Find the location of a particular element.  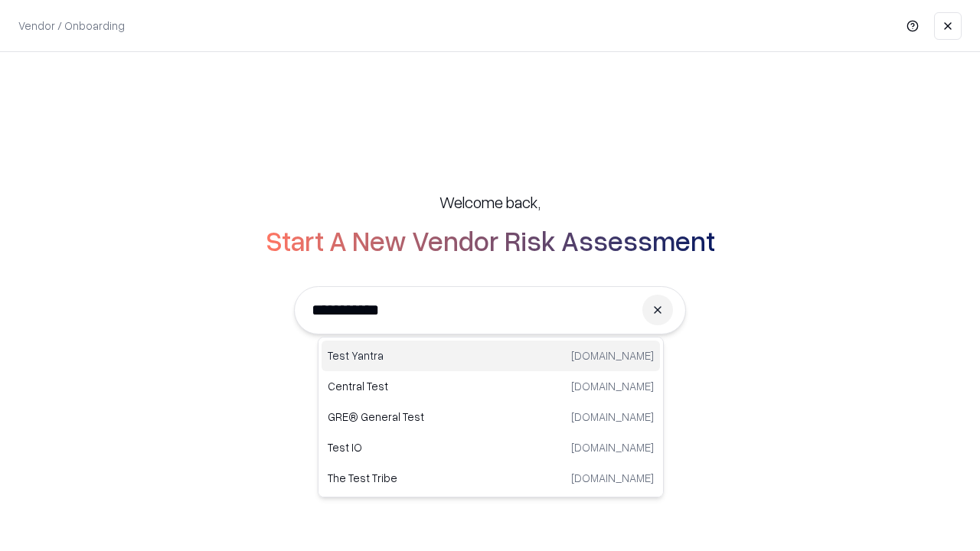

p: Vendor / Onboarding is located at coordinates (71, 25).